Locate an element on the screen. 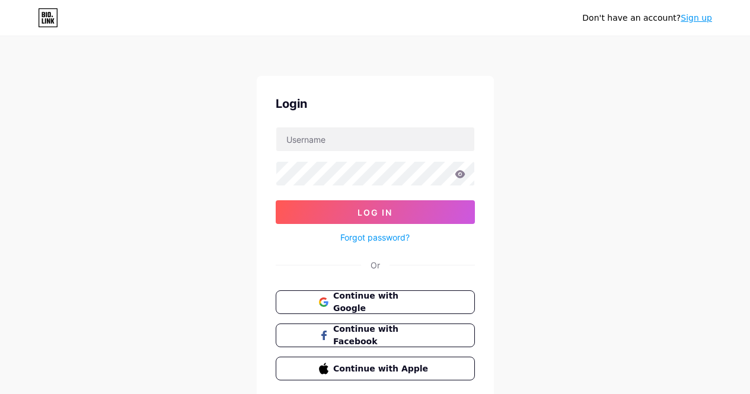 The image size is (750, 394). button: Continue with Google is located at coordinates (375, 302).